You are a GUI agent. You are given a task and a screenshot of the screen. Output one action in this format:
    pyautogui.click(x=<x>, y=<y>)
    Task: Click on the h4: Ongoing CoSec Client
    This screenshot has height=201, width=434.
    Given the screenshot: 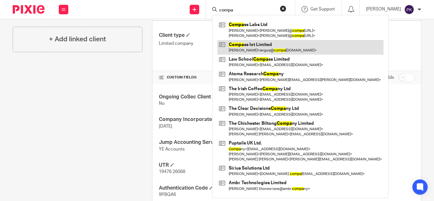 What is the action you would take?
    pyautogui.click(x=223, y=97)
    